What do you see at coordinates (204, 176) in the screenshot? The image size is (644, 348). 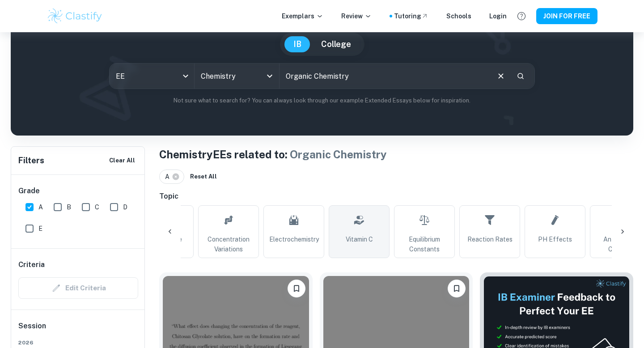 I see `button: Reset All` at bounding box center [204, 176].